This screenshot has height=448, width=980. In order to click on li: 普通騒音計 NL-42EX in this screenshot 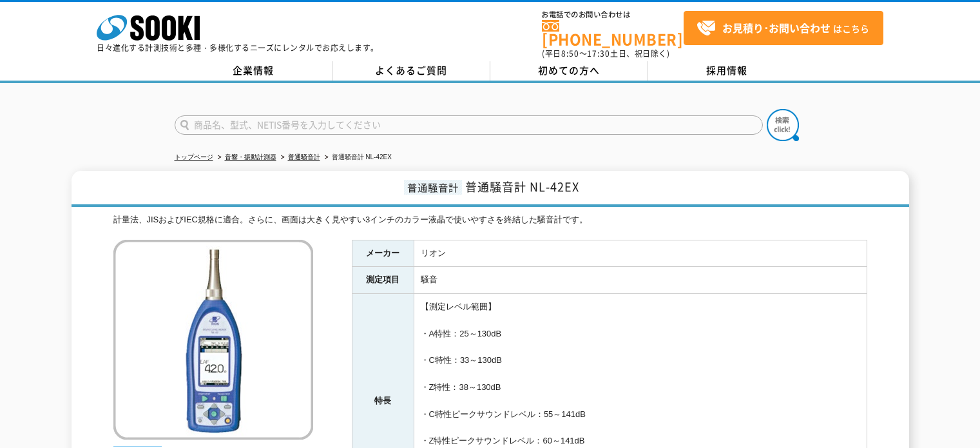, I will do `click(357, 157)`.